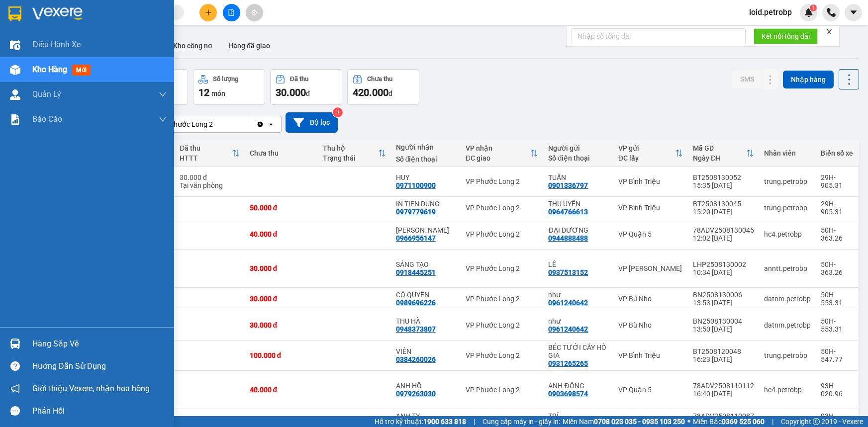  I want to click on span: caret-down, so click(854, 13).